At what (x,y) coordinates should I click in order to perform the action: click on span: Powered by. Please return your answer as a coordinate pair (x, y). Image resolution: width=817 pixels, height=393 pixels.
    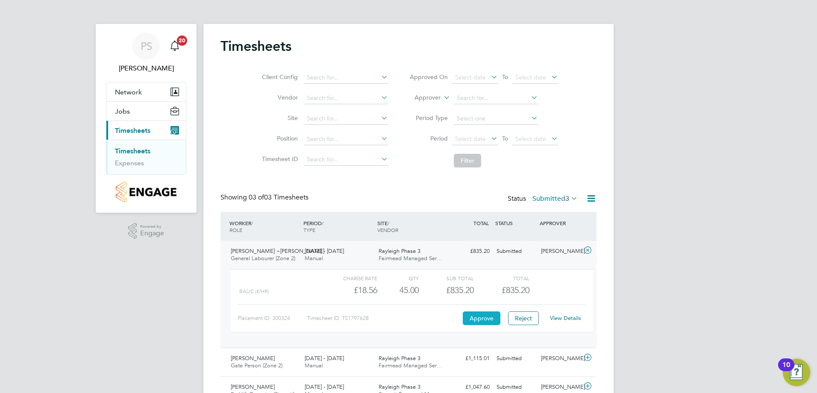
    Looking at the image, I should click on (152, 226).